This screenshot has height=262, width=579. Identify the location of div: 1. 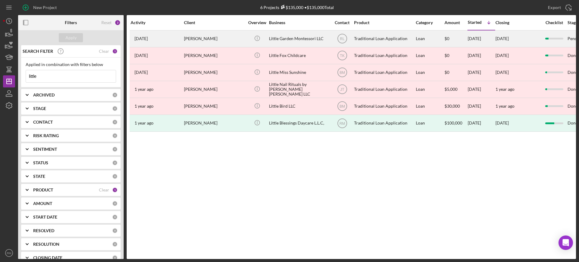
(115, 190).